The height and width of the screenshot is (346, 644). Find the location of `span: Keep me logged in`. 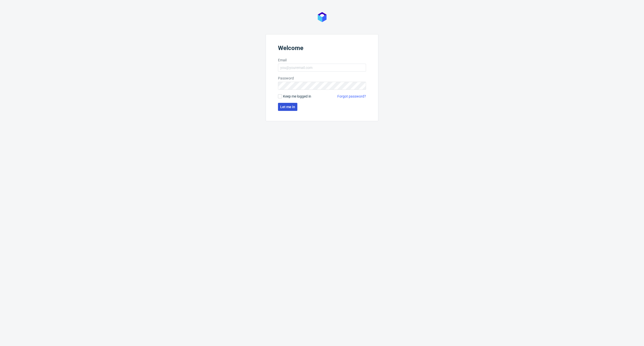

span: Keep me logged in is located at coordinates (297, 97).